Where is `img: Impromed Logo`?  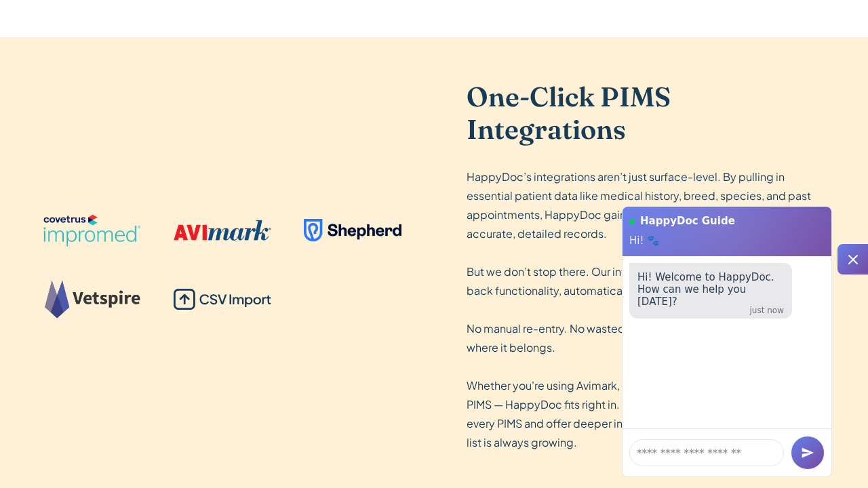
img: Impromed Logo is located at coordinates (92, 230).